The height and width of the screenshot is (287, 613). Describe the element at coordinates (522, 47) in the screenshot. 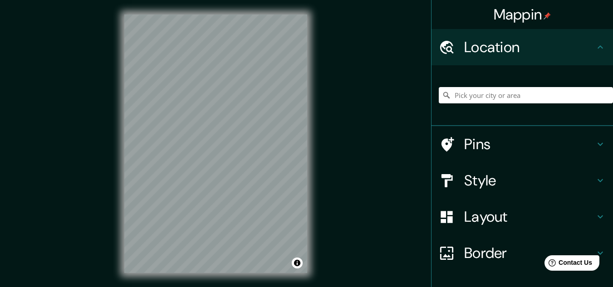

I see `div: Location` at that location.